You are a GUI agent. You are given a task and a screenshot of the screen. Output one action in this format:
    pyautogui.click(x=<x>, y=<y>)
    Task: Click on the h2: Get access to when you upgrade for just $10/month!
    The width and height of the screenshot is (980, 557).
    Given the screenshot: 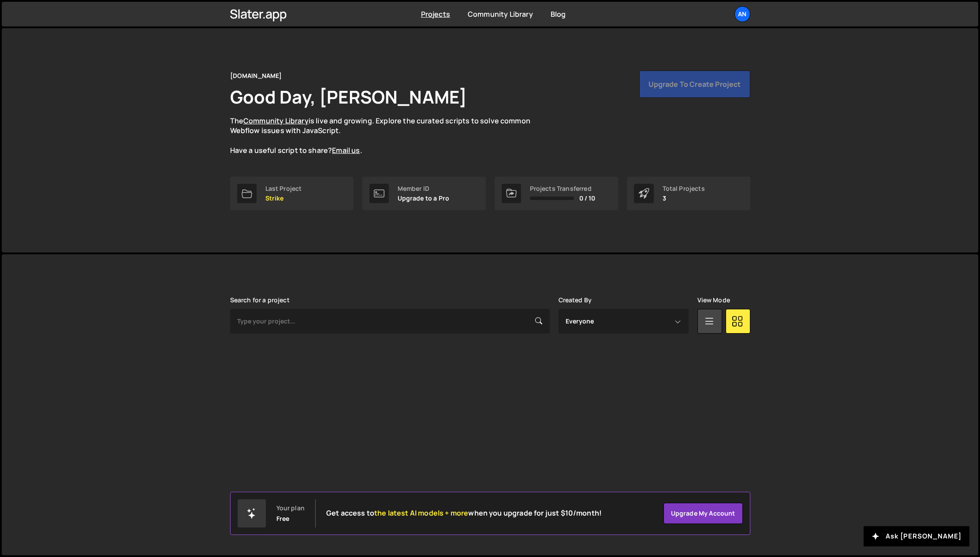 What is the action you would take?
    pyautogui.click(x=464, y=513)
    